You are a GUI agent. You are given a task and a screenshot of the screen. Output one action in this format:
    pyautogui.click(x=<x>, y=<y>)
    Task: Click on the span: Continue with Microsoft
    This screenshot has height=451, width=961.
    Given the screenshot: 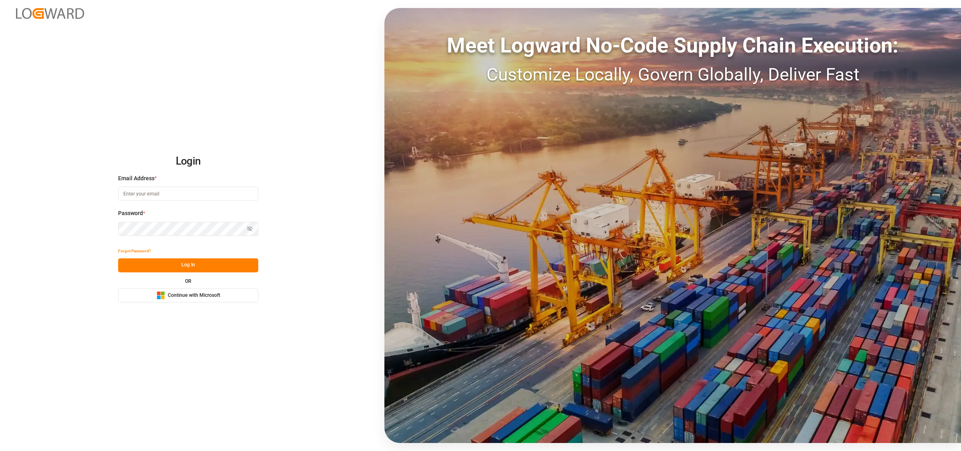 What is the action you would take?
    pyautogui.click(x=194, y=296)
    